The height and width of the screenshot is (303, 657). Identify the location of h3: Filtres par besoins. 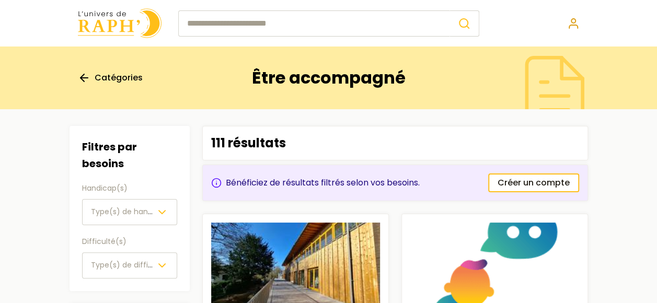
(130, 155).